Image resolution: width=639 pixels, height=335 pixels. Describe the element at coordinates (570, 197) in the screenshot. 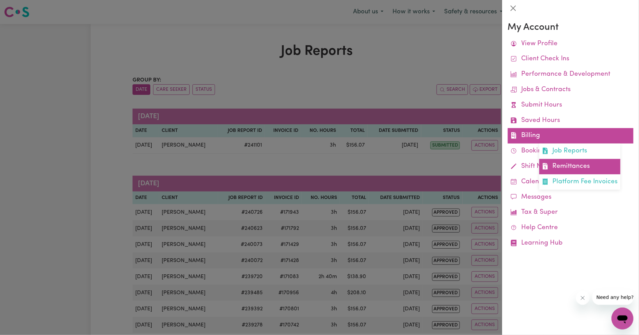

I see `a: Messages` at that location.